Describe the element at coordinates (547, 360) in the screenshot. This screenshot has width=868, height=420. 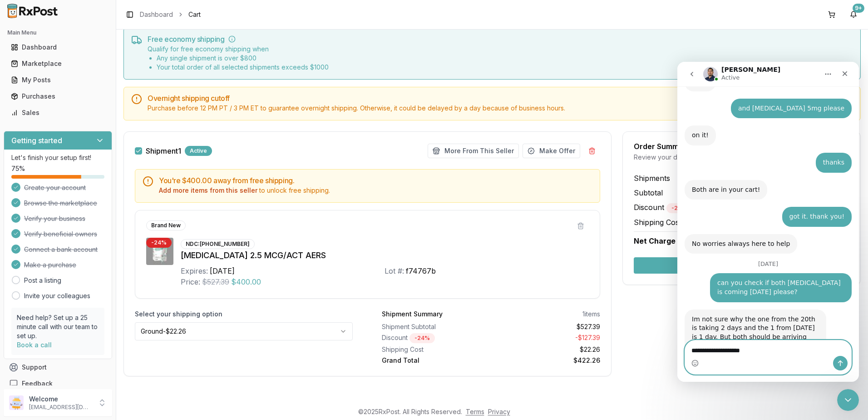
I see `div: $422.26` at that location.